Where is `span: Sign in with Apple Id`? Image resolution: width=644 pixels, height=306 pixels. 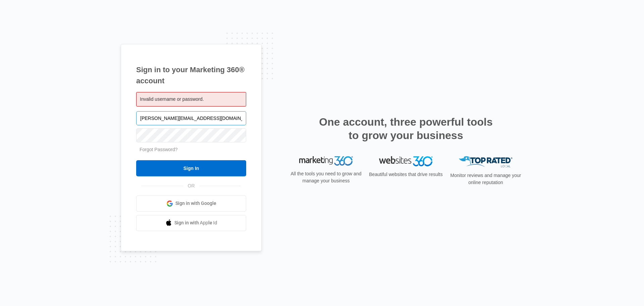 span: Sign in with Apple Id is located at coordinates (196, 223).